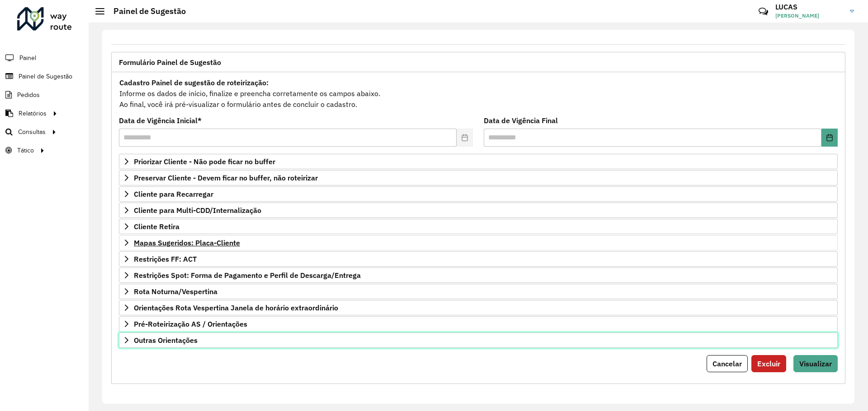 The height and width of the screenshot is (411, 868). What do you see at coordinates (521, 121) in the screenshot?
I see `font: Data de Vigência Final` at bounding box center [521, 121].